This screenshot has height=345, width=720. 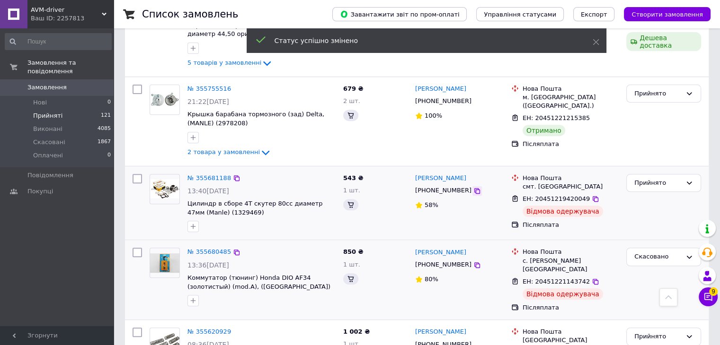 What do you see at coordinates (708, 297) in the screenshot?
I see `button: Чат з покупцем9` at bounding box center [708, 297].